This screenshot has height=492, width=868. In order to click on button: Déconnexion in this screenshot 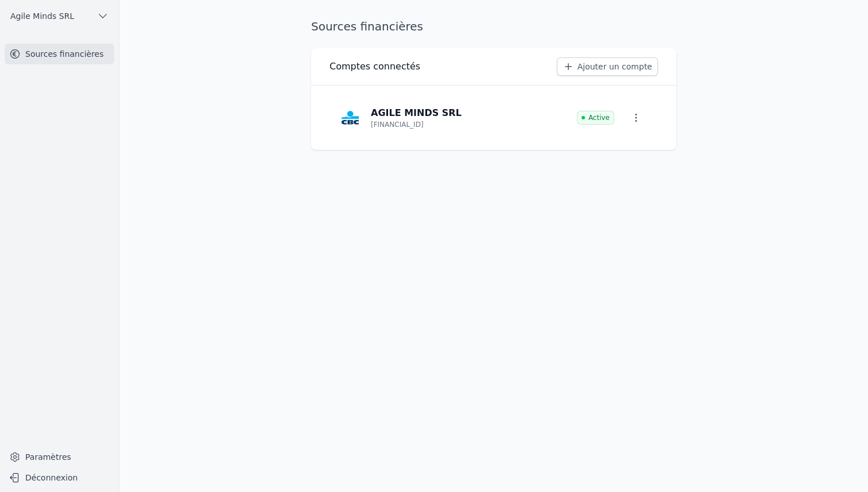, I will do `click(59, 478)`.